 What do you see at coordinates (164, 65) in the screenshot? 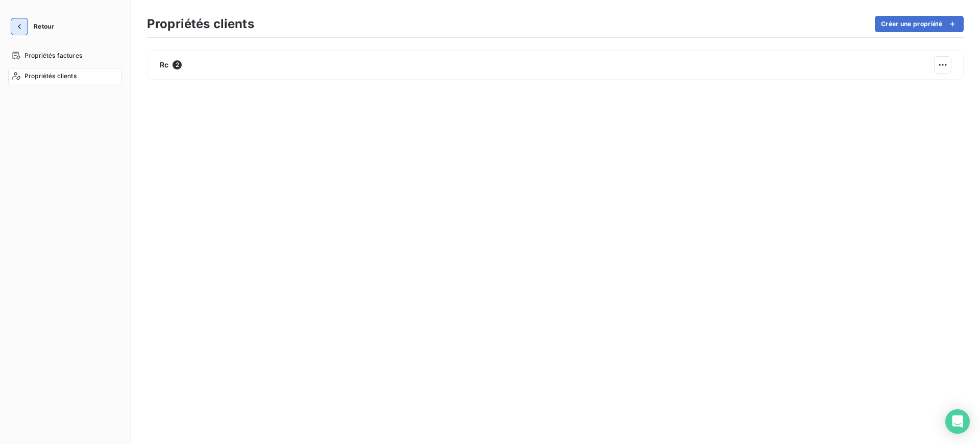
I see `span: Rc` at bounding box center [164, 65].